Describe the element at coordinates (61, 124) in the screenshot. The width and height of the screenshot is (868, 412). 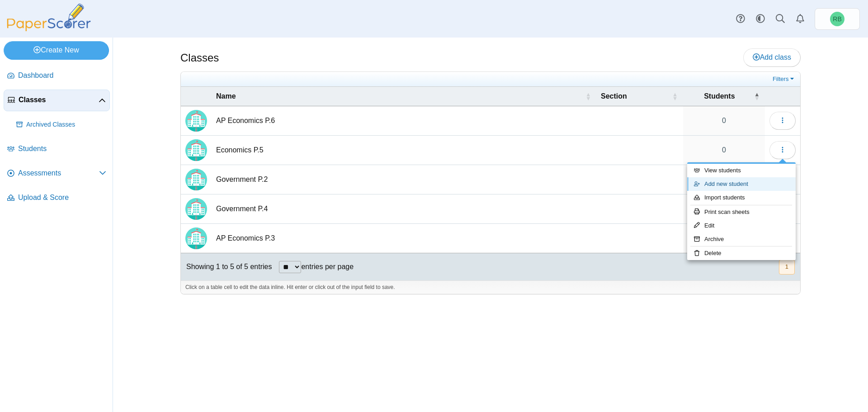
I see `a: Archived Classes` at that location.